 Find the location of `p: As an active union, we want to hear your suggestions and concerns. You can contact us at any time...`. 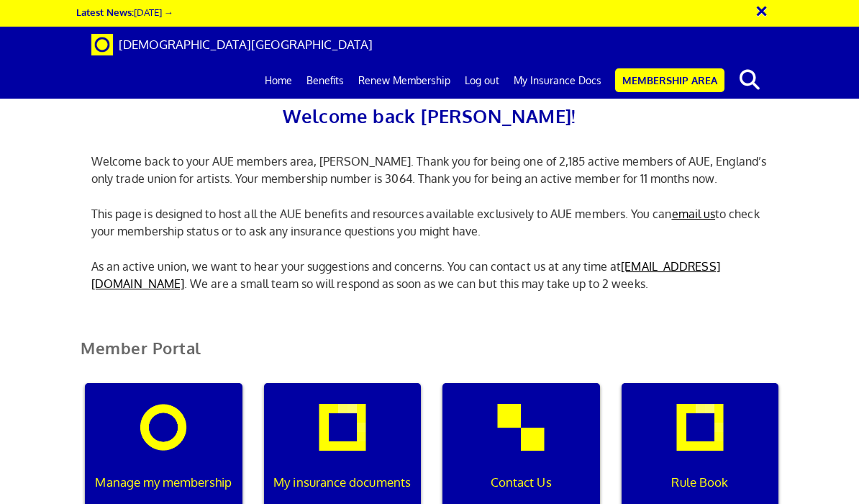

p: As an active union, we want to hear your suggestions and concerns. You can contact us at any time... is located at coordinates (430, 275).